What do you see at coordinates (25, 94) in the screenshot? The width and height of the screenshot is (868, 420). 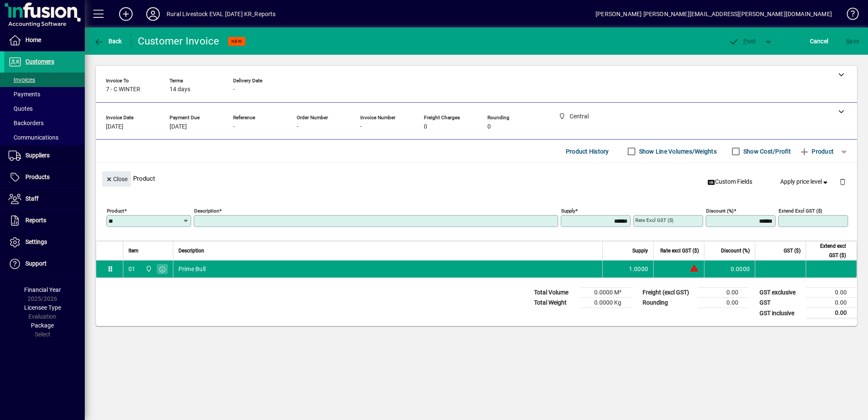 I see `span: Payments` at bounding box center [25, 94].